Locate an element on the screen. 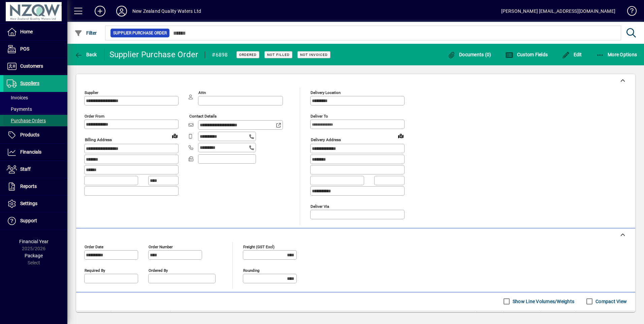 The image size is (644, 324). button: More Options is located at coordinates (617, 55).